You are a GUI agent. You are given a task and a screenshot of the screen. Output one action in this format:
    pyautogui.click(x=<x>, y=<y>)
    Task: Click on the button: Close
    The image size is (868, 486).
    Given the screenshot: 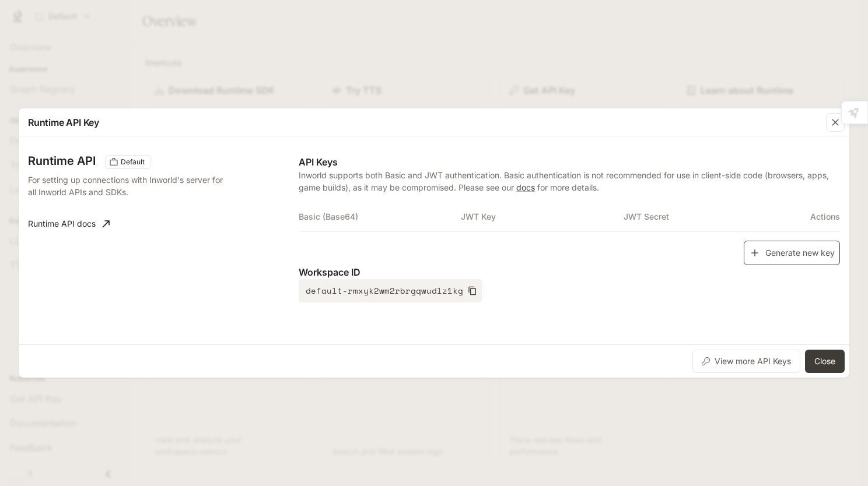 What is the action you would take?
    pyautogui.click(x=825, y=362)
    